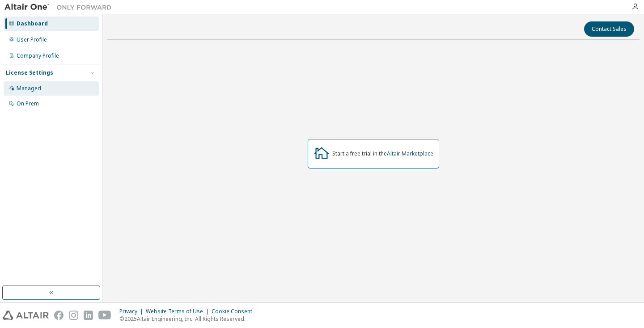 The width and height of the screenshot is (644, 328). I want to click on img: Altair One, so click(60, 7).